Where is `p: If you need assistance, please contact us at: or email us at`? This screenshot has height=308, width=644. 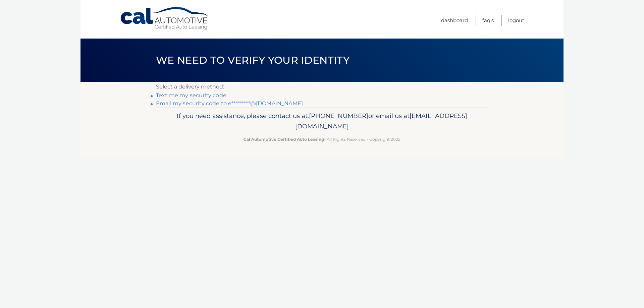 p: If you need assistance, please contact us at: or email us at is located at coordinates (322, 121).